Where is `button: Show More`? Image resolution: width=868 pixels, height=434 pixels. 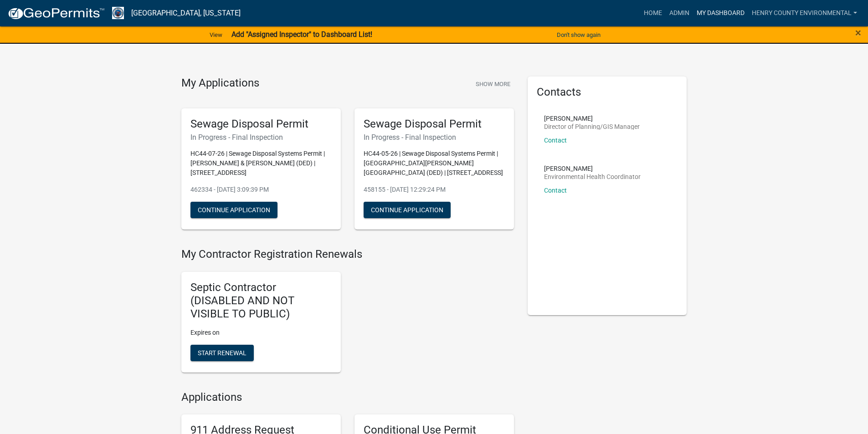 button: Show More is located at coordinates (493, 84).